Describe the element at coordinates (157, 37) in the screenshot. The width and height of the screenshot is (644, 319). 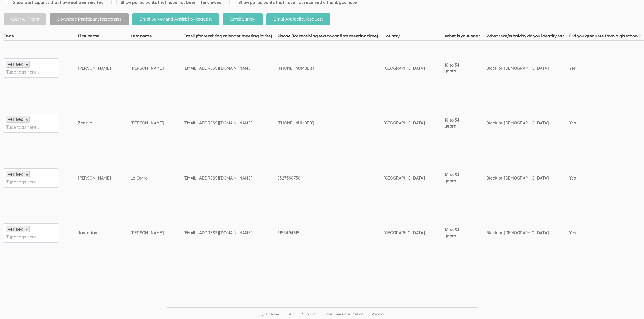
I see `th: Last name` at that location.